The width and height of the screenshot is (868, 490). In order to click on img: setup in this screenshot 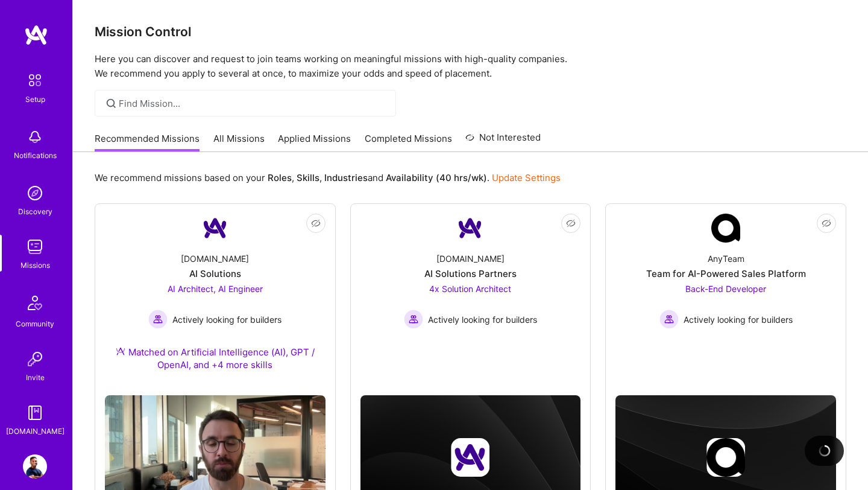, I will do `click(35, 81)`.